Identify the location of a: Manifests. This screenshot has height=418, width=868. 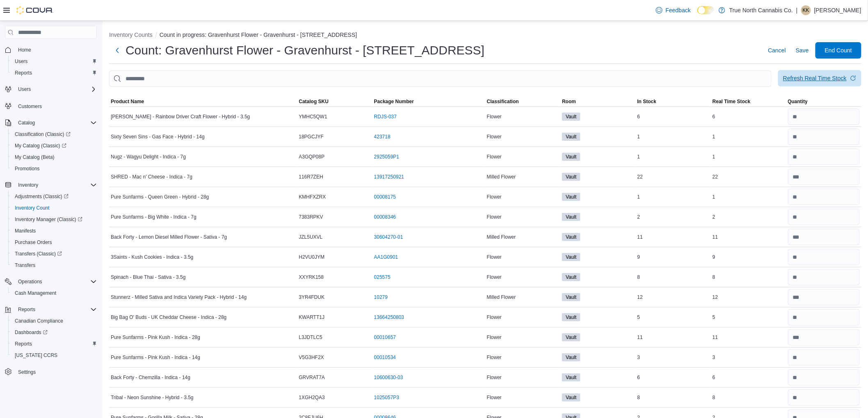
(25, 231).